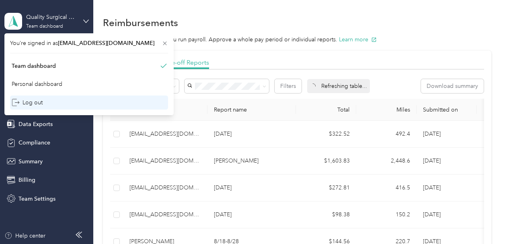 This screenshot has width=505, height=244. Describe the element at coordinates (34, 143) in the screenshot. I see `span: Compliance` at that location.